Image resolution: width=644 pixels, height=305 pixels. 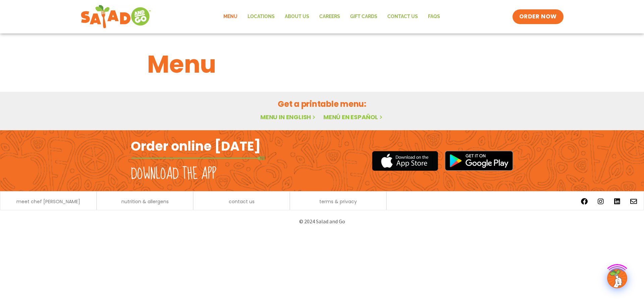 I want to click on h2: Get a printable menu:, so click(x=322, y=104).